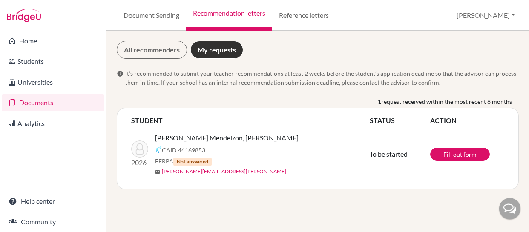 This screenshot has width=529, height=232. What do you see at coordinates (447, 101) in the screenshot?
I see `span: request received within the most recent 8 months` at bounding box center [447, 101].